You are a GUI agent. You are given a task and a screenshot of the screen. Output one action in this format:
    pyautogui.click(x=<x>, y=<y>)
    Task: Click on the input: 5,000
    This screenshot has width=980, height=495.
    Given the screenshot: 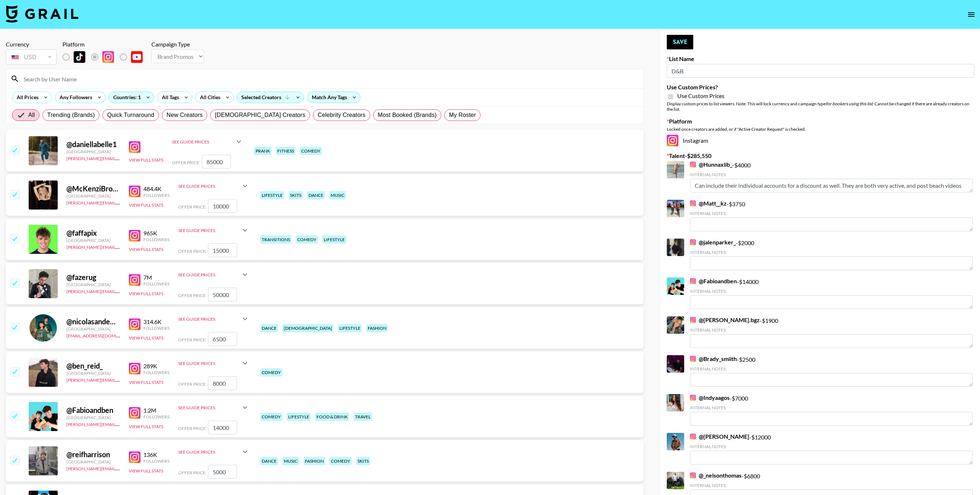 What is the action you would take?
    pyautogui.click(x=222, y=472)
    